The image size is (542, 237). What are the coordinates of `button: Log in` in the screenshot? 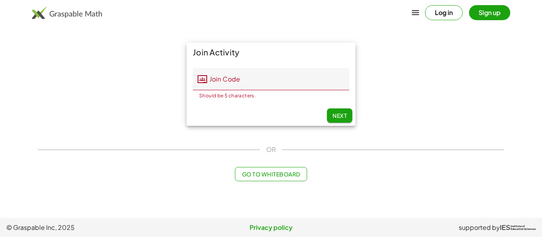 It's located at (443, 13).